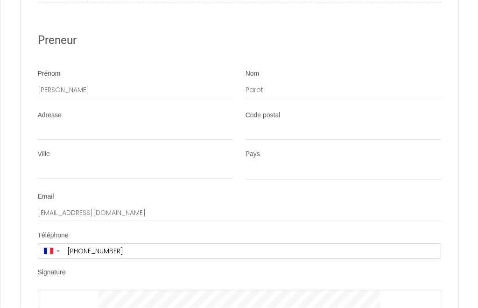 This screenshot has height=308, width=478. Describe the element at coordinates (46, 197) in the screenshot. I see `label: Email` at that location.